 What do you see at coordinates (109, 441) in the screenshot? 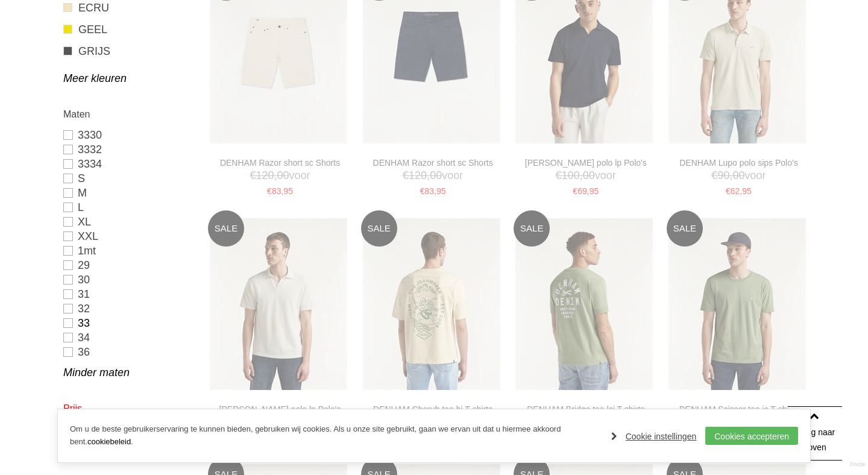
I see `a: cookiebeleid` at bounding box center [109, 441].